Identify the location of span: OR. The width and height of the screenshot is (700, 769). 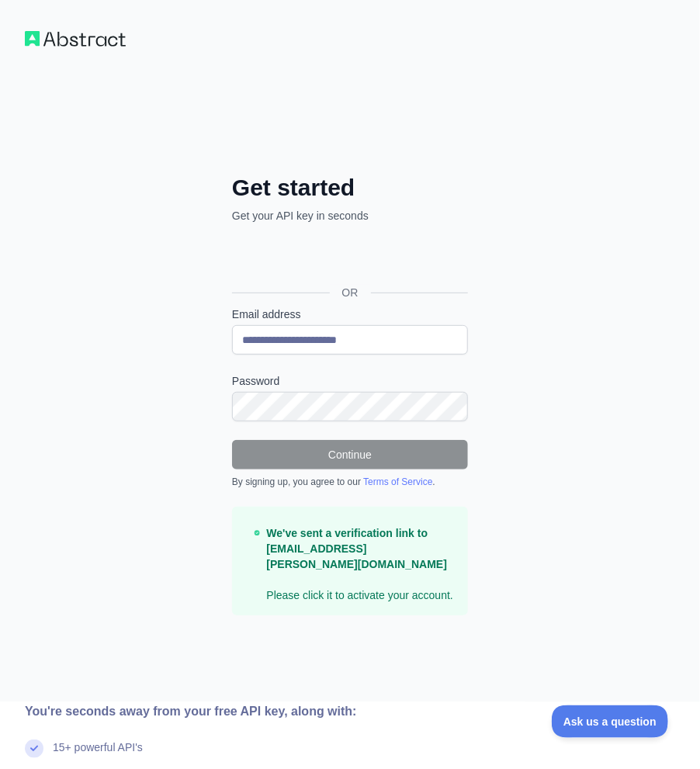
(350, 293).